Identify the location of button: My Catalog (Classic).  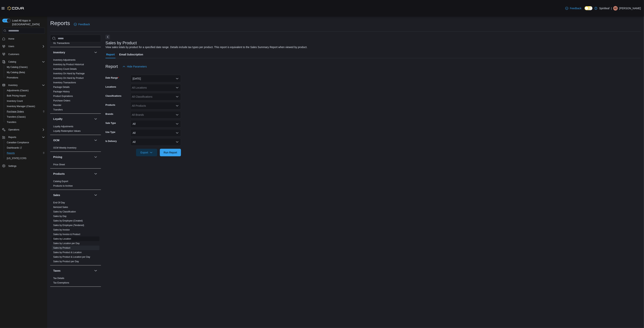
(25, 67).